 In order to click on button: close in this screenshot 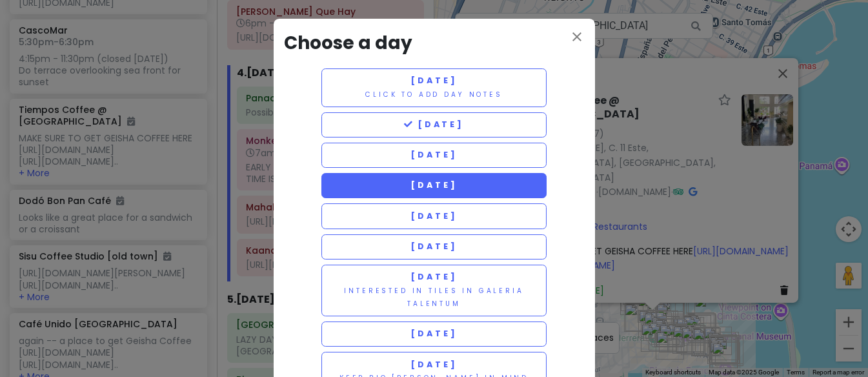, I will do `click(576, 38)`.